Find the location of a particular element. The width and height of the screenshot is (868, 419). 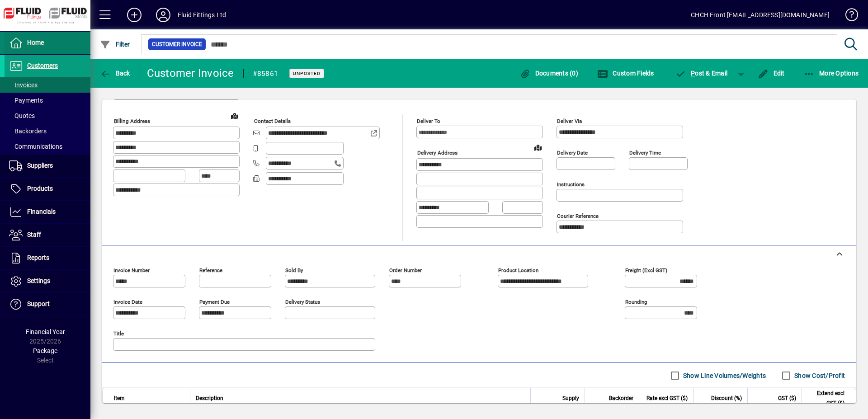

button: Add is located at coordinates (134, 15).